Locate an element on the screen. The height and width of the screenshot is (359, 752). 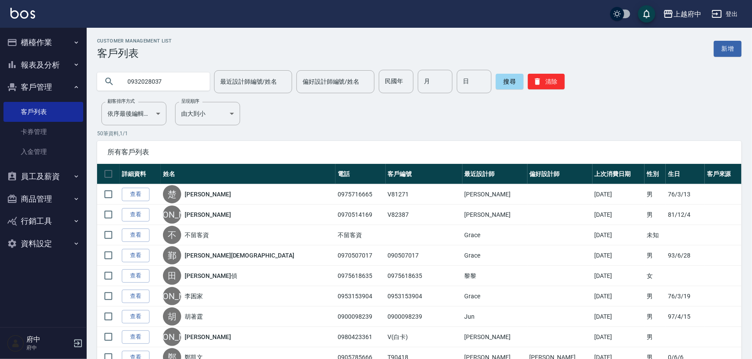
td: 未知 is located at coordinates (655, 235).